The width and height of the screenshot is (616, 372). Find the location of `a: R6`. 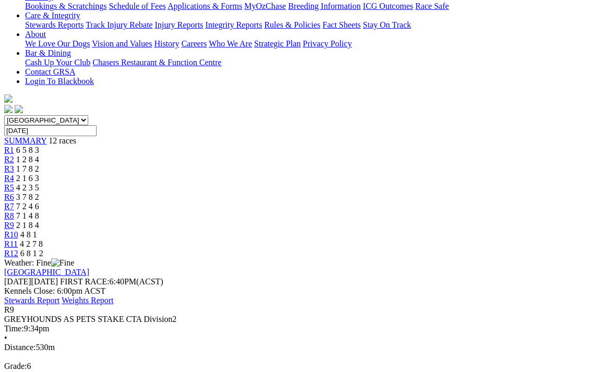

a: R6 is located at coordinates (9, 197).